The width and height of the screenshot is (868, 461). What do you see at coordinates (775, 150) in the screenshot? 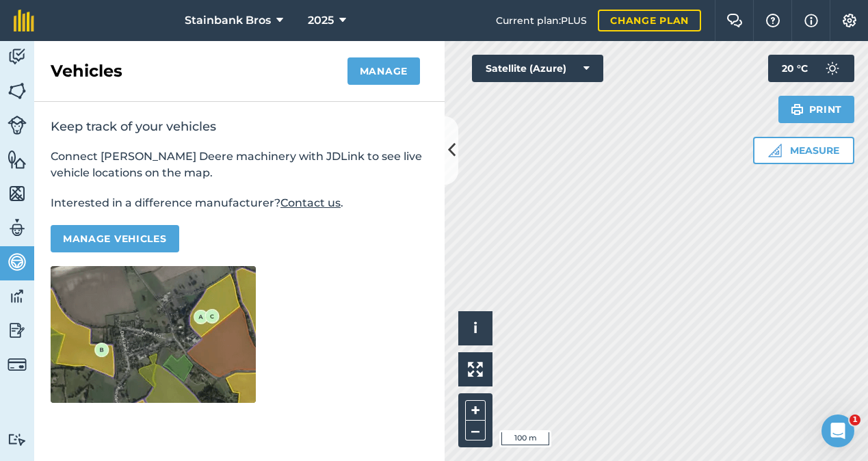
I see `img: Ruler icon` at bounding box center [775, 150].